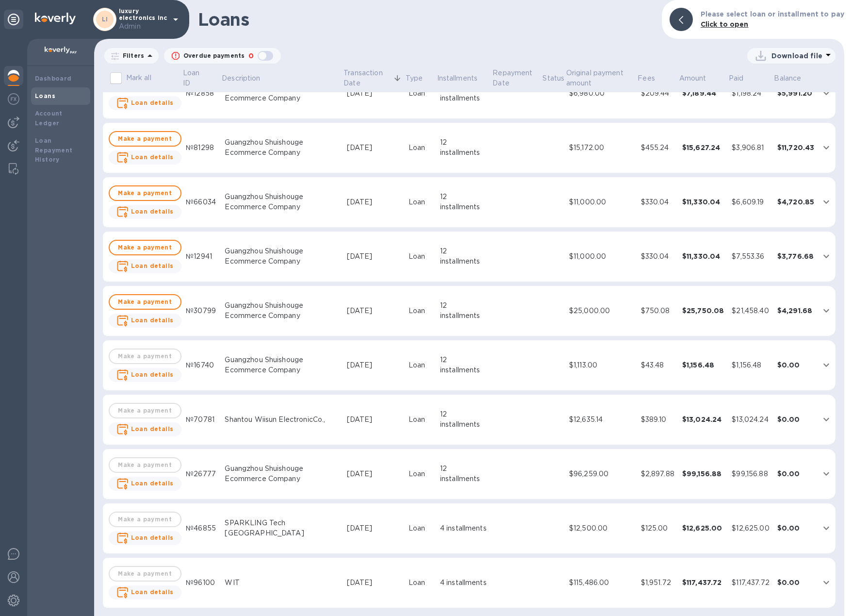 This screenshot has height=616, width=852. What do you see at coordinates (658, 582) in the screenshot?
I see `div: $1,951.72` at bounding box center [658, 582].